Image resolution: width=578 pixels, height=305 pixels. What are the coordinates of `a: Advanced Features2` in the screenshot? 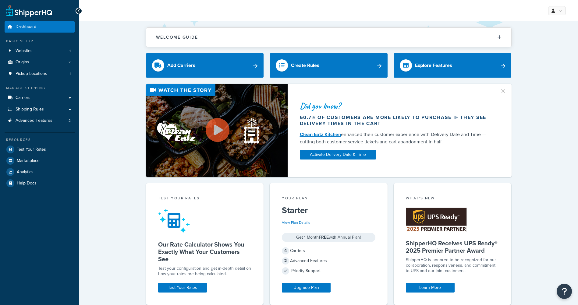 It's located at (40, 121).